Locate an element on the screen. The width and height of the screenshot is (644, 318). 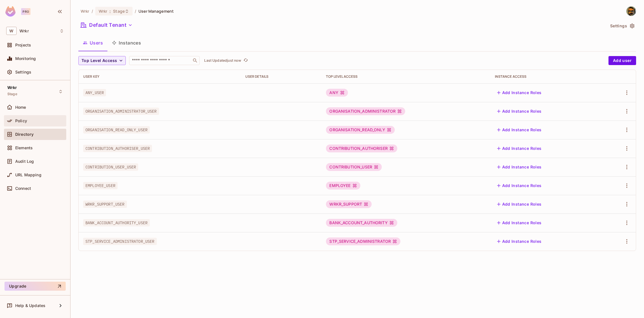
div: STP_SERVICE_ADMINISTRATOR is located at coordinates (363, 241).